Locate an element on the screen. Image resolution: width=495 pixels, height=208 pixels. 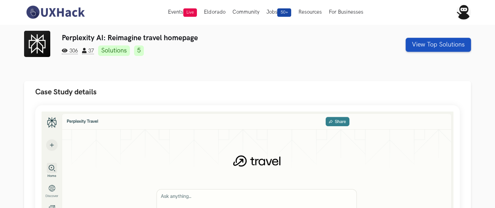
button: View Top Solutions is located at coordinates (438, 45).